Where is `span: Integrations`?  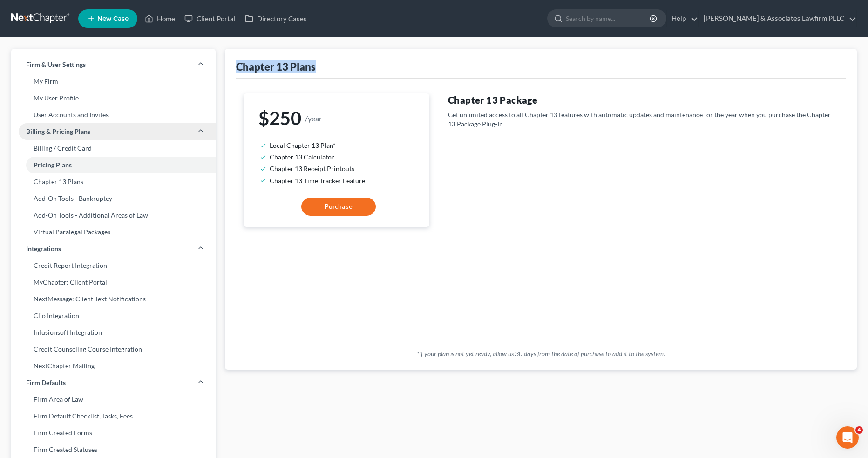
span: Integrations is located at coordinates (43, 249).